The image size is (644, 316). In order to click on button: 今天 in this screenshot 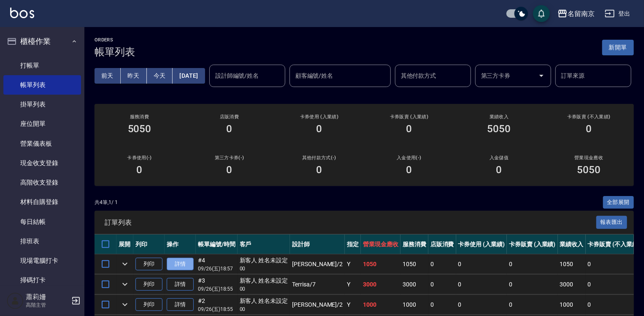, I will do `click(160, 76)`.